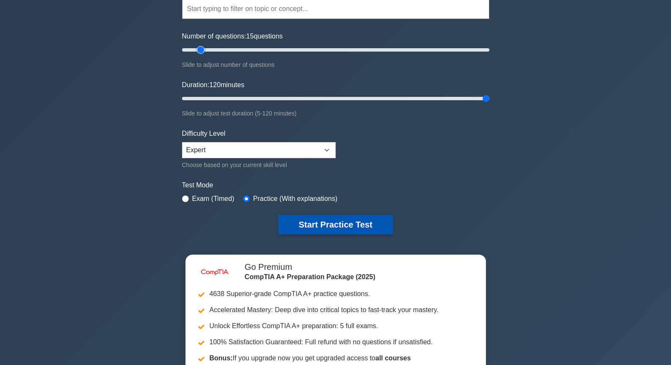 The width and height of the screenshot is (671, 365). What do you see at coordinates (250, 36) in the screenshot?
I see `span: 15` at bounding box center [250, 36].